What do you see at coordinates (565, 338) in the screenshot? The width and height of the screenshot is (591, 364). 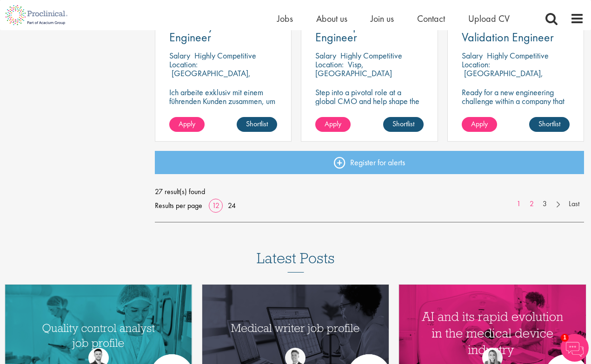 I see `span: 1` at bounding box center [565, 338].